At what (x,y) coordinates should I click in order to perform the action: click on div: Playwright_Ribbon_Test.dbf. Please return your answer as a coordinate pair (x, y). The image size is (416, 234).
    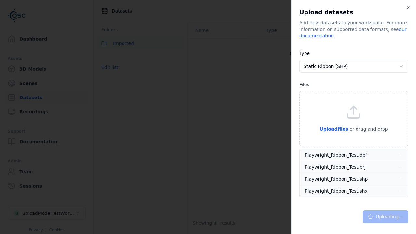
    Looking at the image, I should click on (336, 155).